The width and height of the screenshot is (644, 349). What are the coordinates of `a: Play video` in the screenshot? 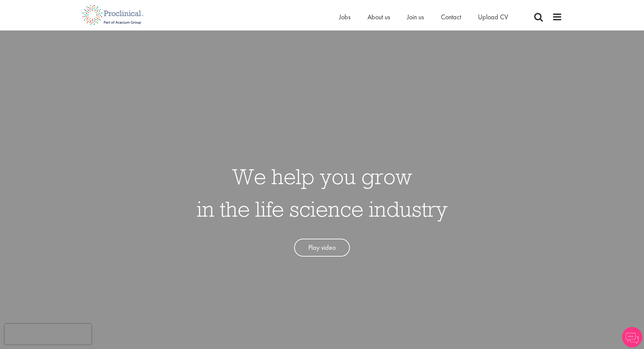 It's located at (322, 247).